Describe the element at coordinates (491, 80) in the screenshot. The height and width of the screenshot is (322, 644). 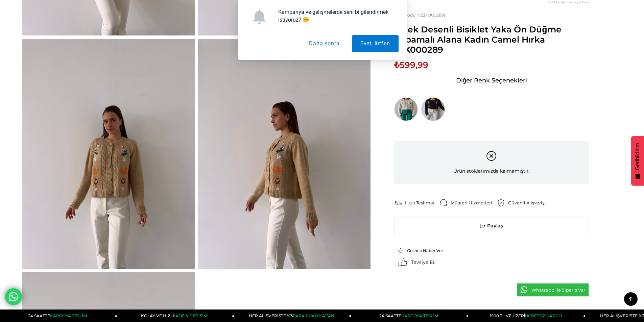
I see `span: Diğer Renk Seçenekleri` at that location.